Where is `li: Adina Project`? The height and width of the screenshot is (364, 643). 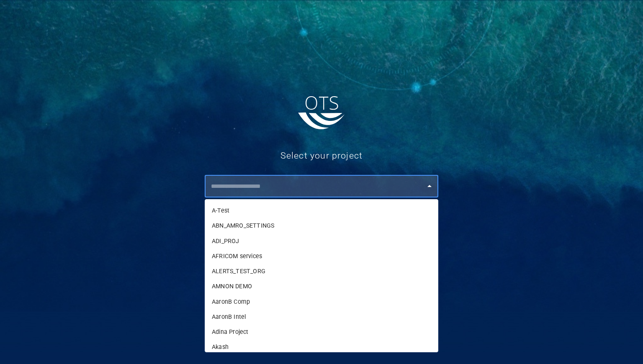 li: Adina Project is located at coordinates (322, 332).